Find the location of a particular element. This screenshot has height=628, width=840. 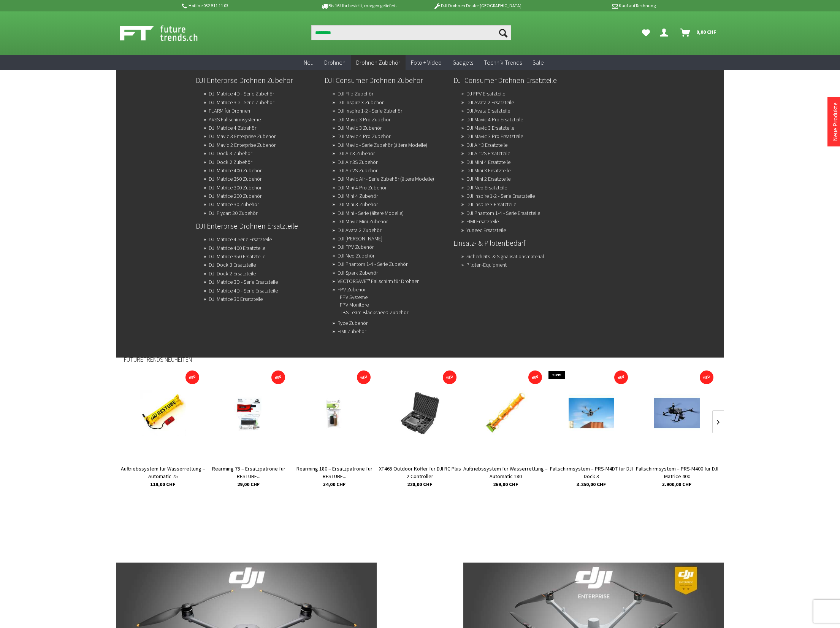

span: 3.900,00 CHF is located at coordinates (676, 484).